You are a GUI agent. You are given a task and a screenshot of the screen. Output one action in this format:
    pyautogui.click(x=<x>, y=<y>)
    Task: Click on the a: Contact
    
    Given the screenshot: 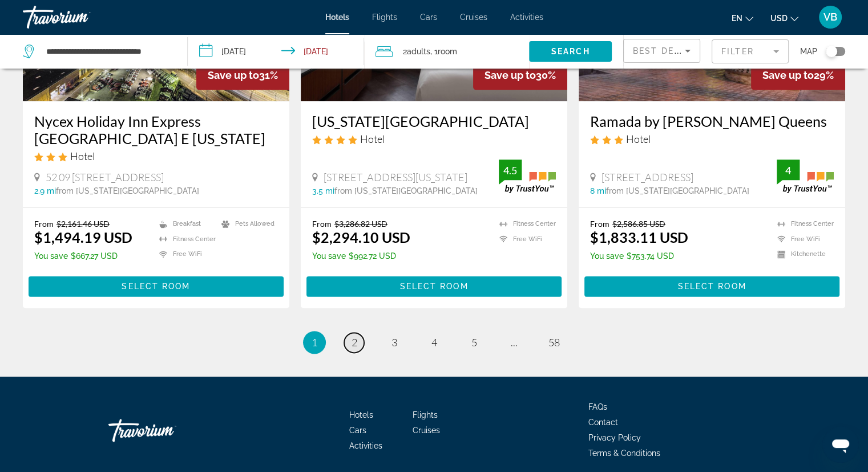 What is the action you would take?
    pyautogui.click(x=603, y=422)
    